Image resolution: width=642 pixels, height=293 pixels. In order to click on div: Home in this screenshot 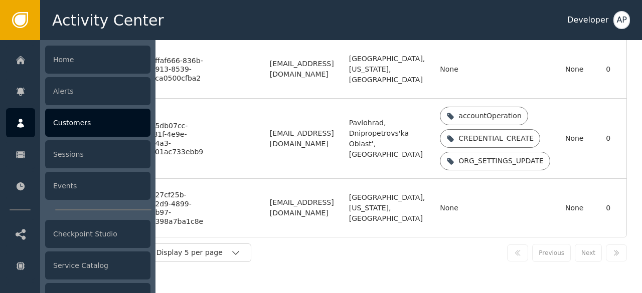, I will do `click(98, 60)`.